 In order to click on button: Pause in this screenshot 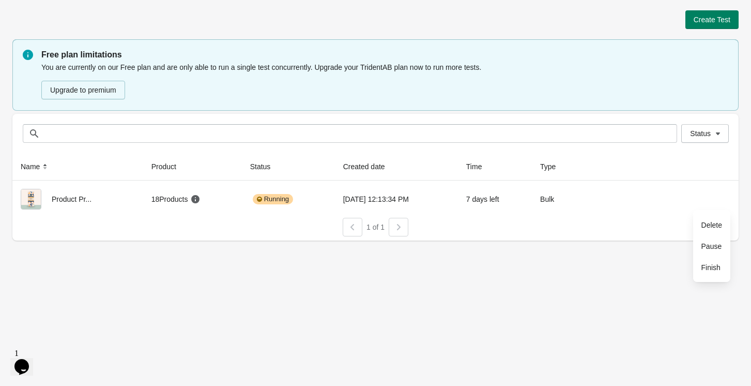, I will do `click(712, 246)`.